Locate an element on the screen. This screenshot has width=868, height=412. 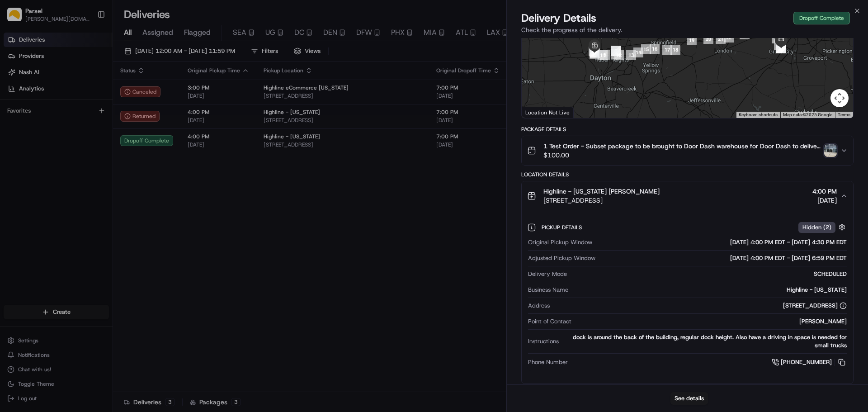
span: Map data ©2025 Google is located at coordinates (808, 115).